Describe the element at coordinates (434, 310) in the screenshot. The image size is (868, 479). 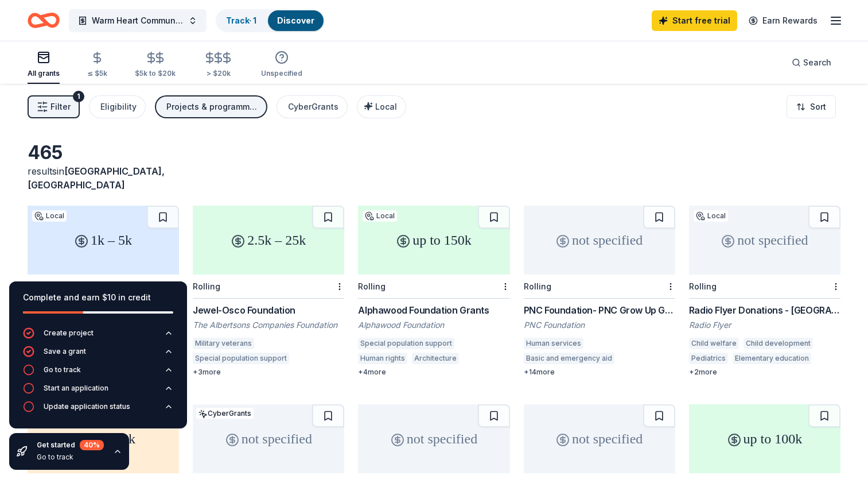
I see `div: Alphawood Foundation Grants` at that location.